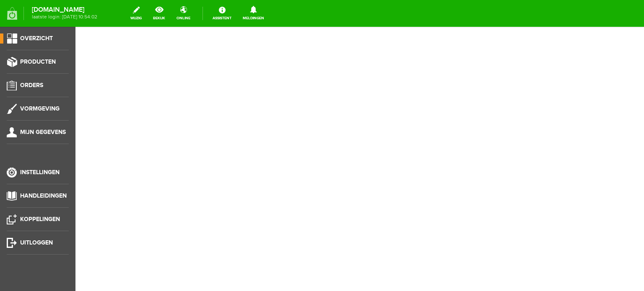 This screenshot has height=291, width=644. What do you see at coordinates (159, 13) in the screenshot?
I see `a: bekijk` at bounding box center [159, 13].